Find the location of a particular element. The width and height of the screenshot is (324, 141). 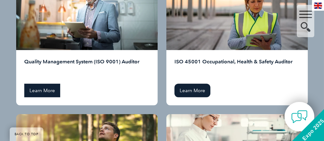

h2: Quality Management System (ISO 9001) Auditor is located at coordinates (87, 69).